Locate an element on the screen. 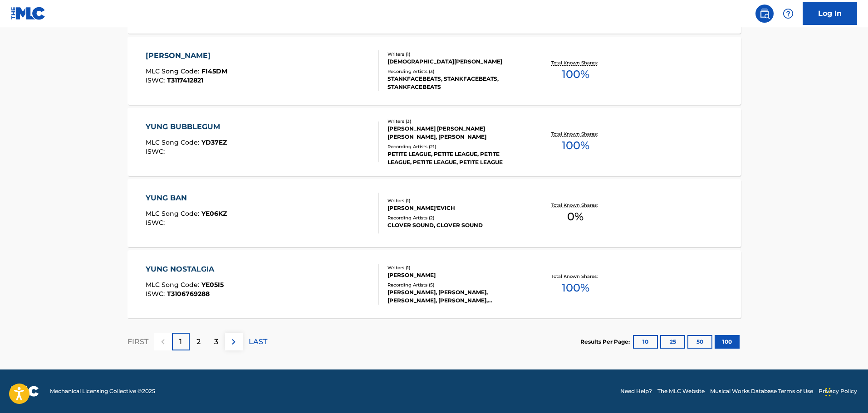 This screenshot has height=413, width=868. p: 3 is located at coordinates (216, 342).